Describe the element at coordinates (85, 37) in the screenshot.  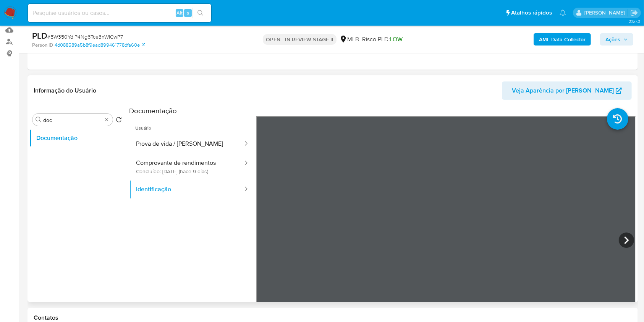
I see `span: # 5W350YdIP4Ng6Tce3nWlCwP7` at that location.